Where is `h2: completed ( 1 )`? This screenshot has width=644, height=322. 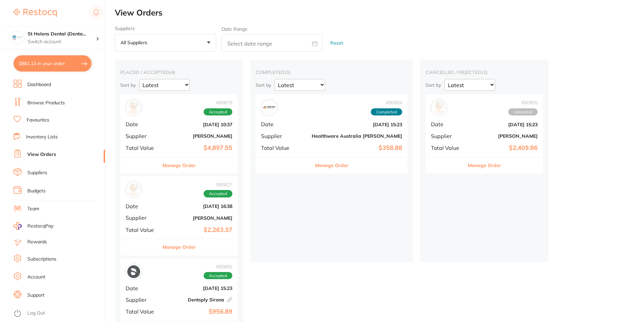
h2: completed ( 1 ) is located at coordinates (332, 72).